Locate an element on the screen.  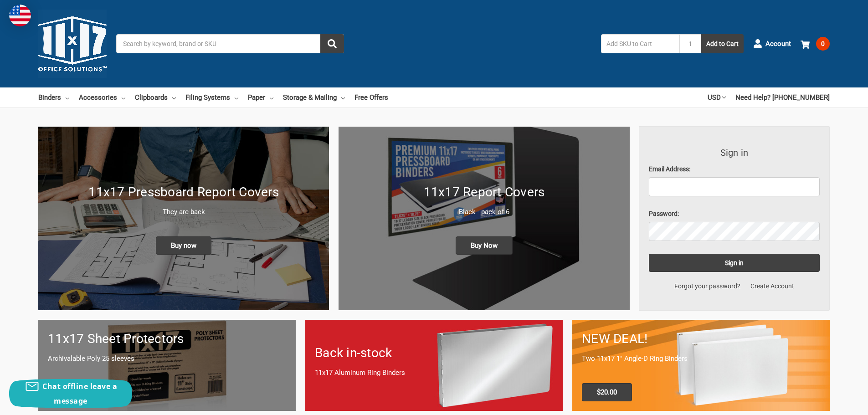
label: Password: is located at coordinates (735, 214).